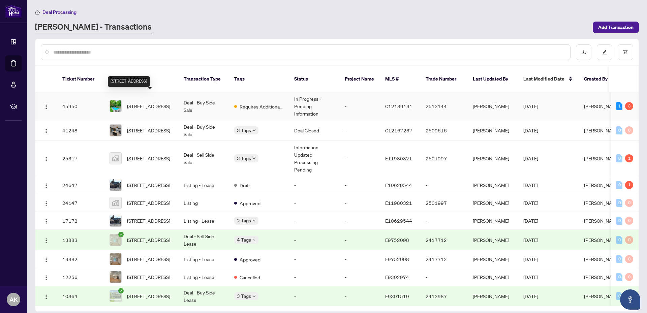  I want to click on th: Transaction Type, so click(204, 79).